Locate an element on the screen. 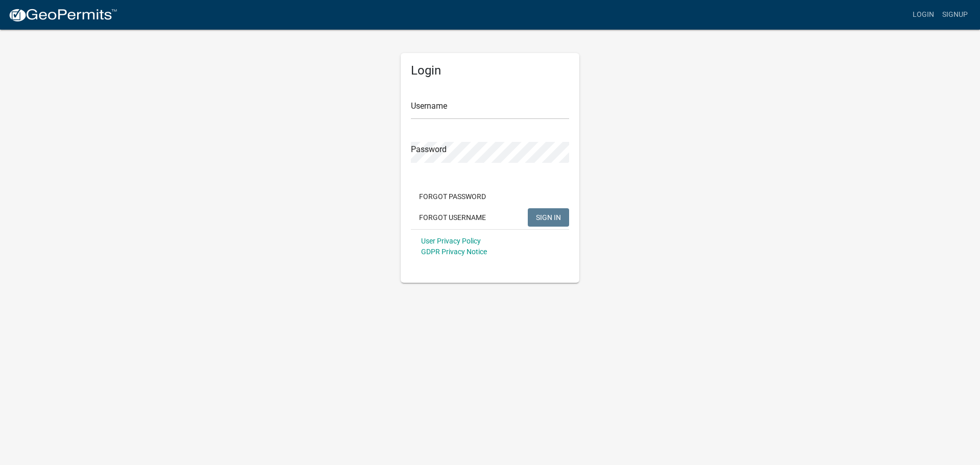 The image size is (980, 465). button: Forgot Password is located at coordinates (453, 196).